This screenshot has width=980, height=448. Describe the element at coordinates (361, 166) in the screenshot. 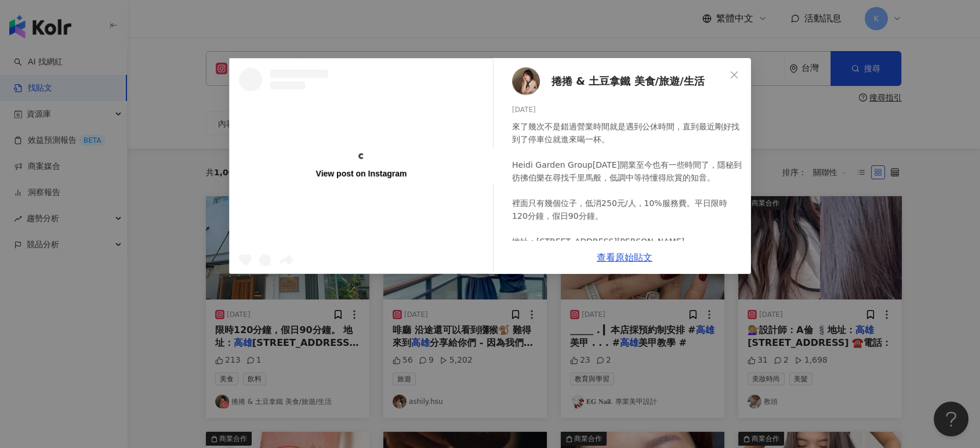

I see `a: View post on Instagram` at that location.